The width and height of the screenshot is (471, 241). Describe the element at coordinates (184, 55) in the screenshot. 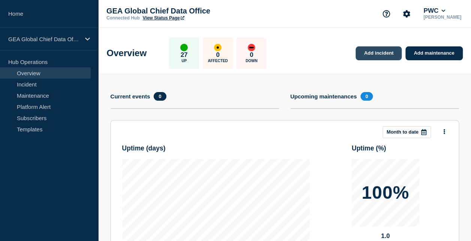

I see `p: 27` at that location.